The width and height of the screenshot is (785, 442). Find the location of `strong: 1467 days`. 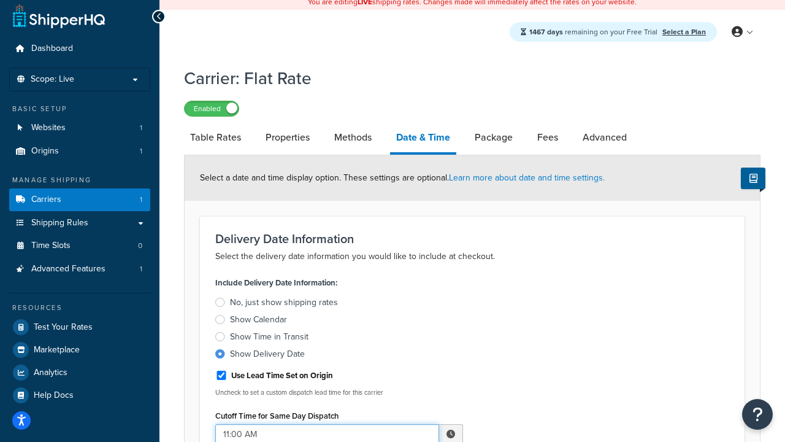

strong: 1467 days is located at coordinates (546, 32).